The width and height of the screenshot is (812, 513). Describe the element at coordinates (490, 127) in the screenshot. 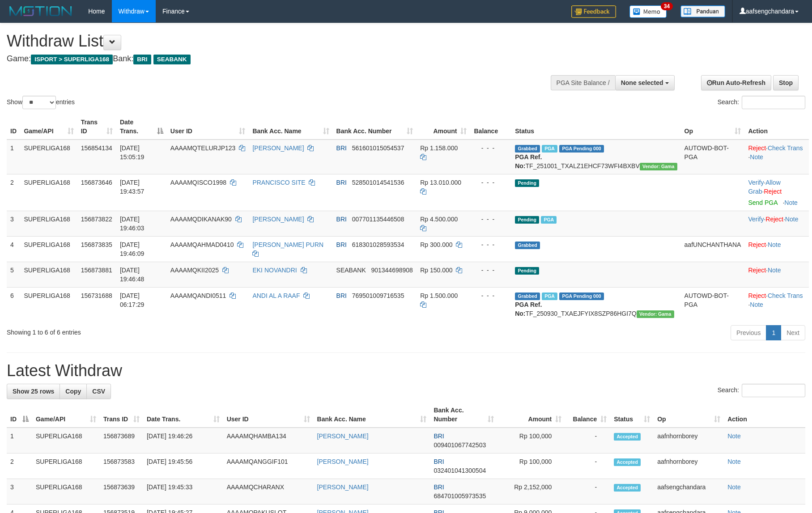

I see `th: Balance` at that location.